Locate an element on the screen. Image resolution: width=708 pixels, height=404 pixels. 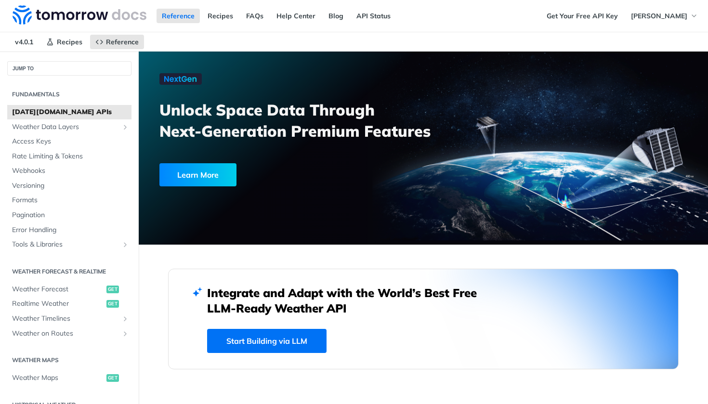
img: Tomorrow.io Weather API Docs is located at coordinates (79, 15).